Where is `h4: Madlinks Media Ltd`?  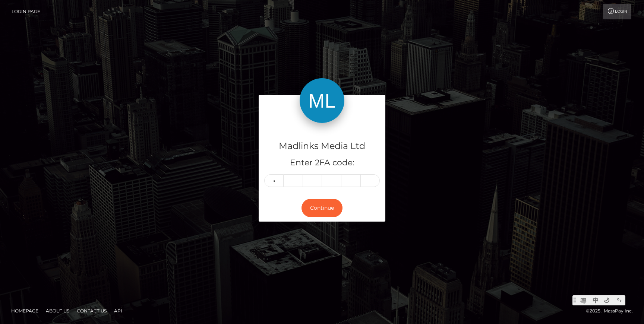 h4: Madlinks Media Ltd is located at coordinates (322, 146).